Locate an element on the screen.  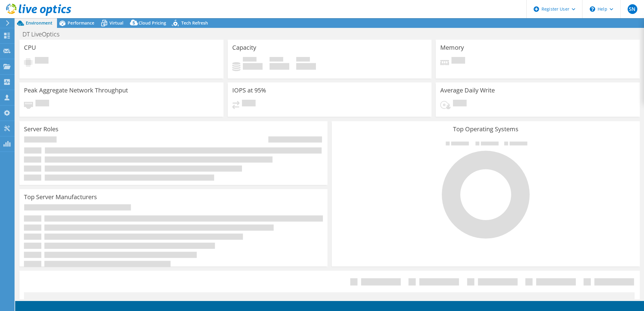
h3: Memory is located at coordinates (452, 48).